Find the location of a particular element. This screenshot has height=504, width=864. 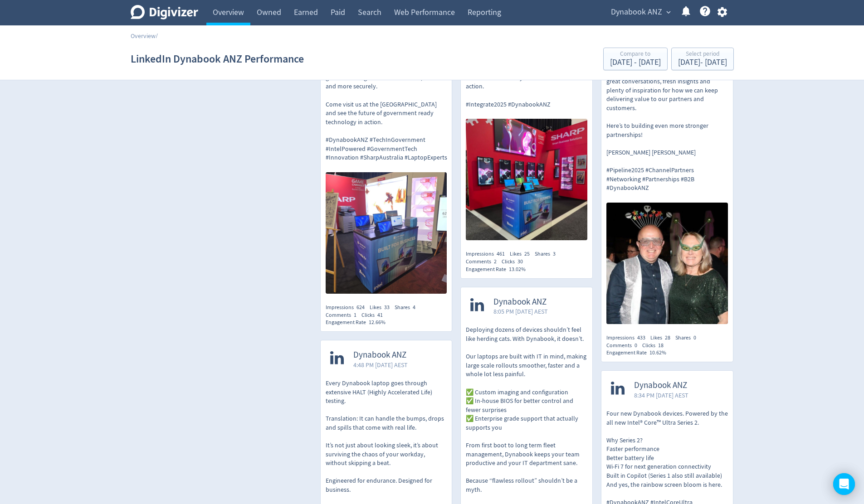

span: 2 is located at coordinates (495, 262).